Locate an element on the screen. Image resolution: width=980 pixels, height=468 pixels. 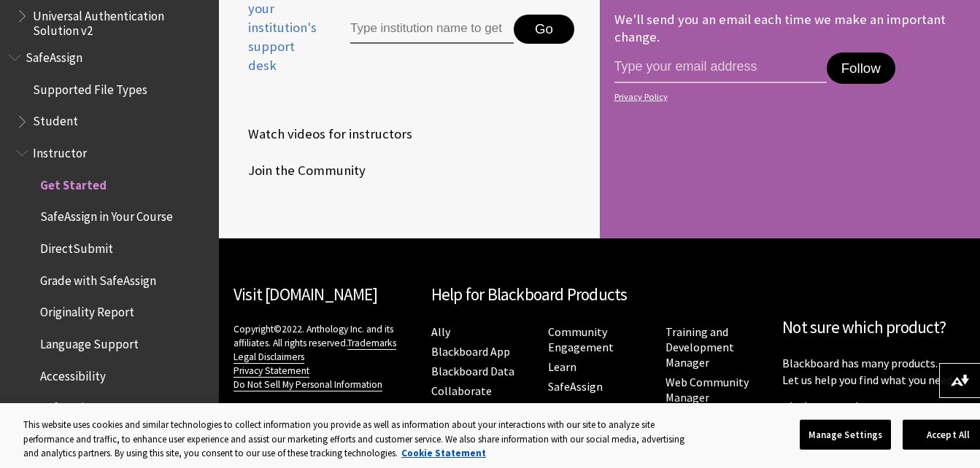
button: Go is located at coordinates (544, 29).